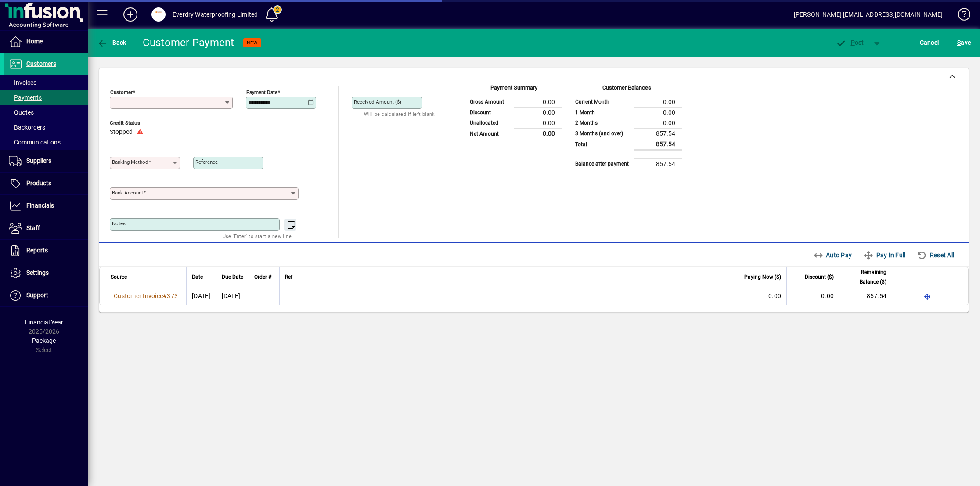 The height and width of the screenshot is (486, 980). Describe the element at coordinates (46, 142) in the screenshot. I see `a: Communications` at that location.